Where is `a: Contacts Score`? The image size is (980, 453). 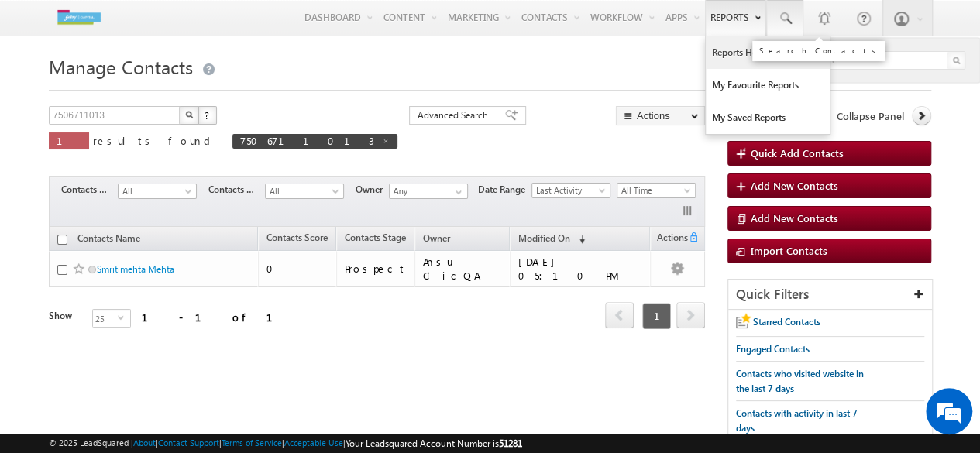 a: Contacts Score is located at coordinates (297, 239).